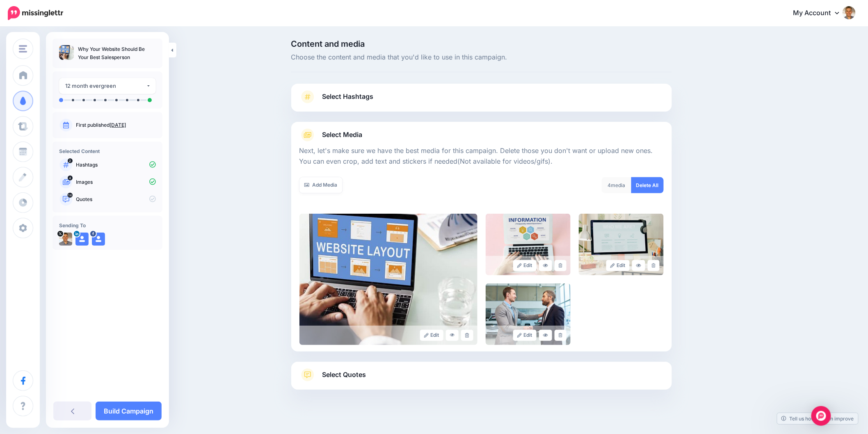 The image size is (868, 434). What do you see at coordinates (115, 182) in the screenshot?
I see `p: Images` at bounding box center [115, 182].